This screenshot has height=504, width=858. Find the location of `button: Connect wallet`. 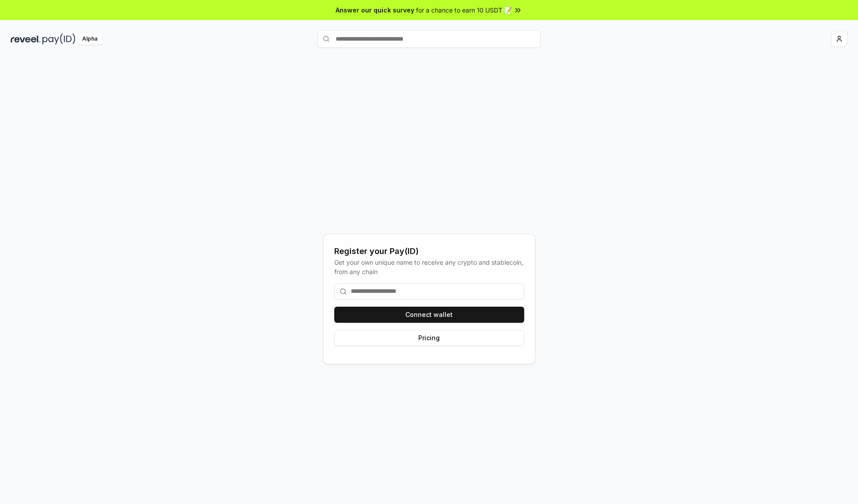

button: Connect wallet is located at coordinates (429, 315).